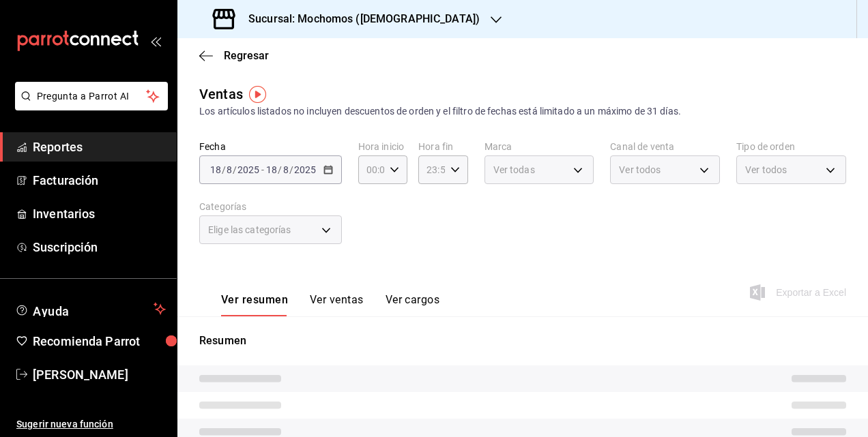 The image size is (868, 437). What do you see at coordinates (99, 341) in the screenshot?
I see `span: Recomienda Parrot` at bounding box center [99, 341].